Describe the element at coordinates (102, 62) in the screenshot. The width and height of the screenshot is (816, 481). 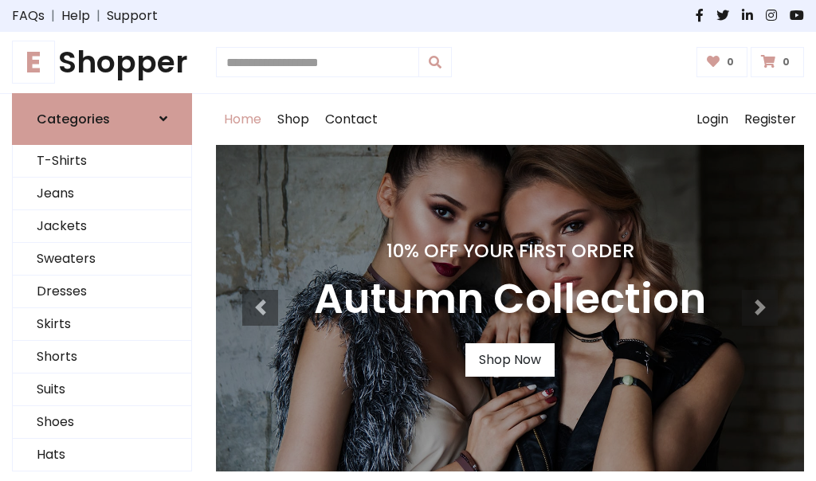
I see `h1: Shopper` at that location.